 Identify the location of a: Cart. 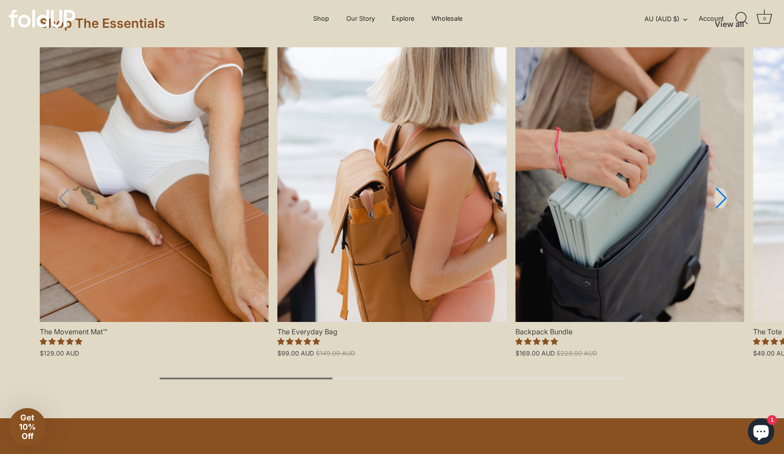
(765, 19).